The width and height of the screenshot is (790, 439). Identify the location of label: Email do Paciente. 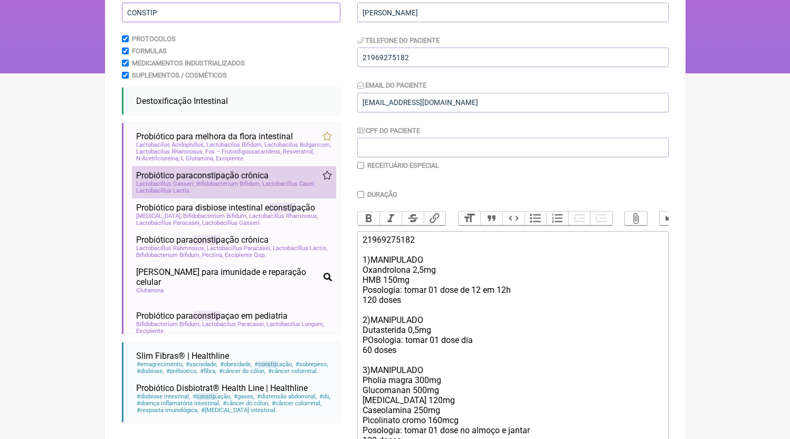
(392, 85).